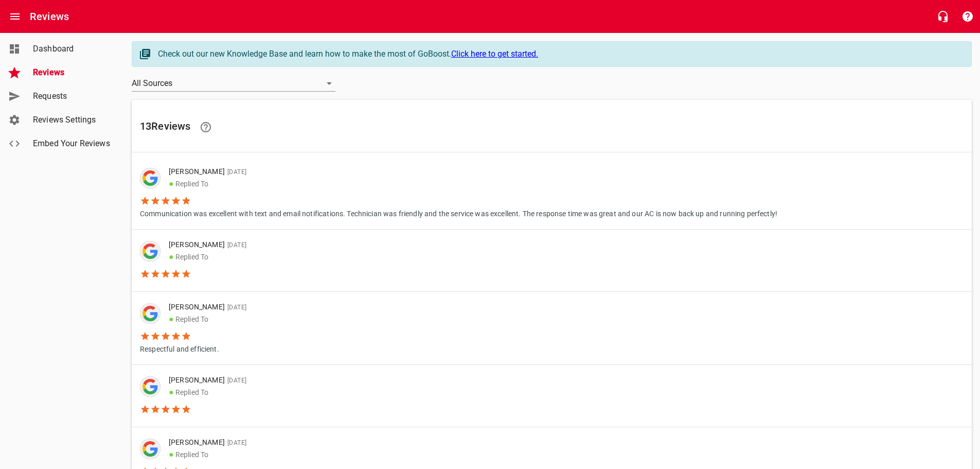 The height and width of the screenshot is (469, 980). What do you see at coordinates (943, 17) in the screenshot?
I see `button: Live Chat` at bounding box center [943, 17].